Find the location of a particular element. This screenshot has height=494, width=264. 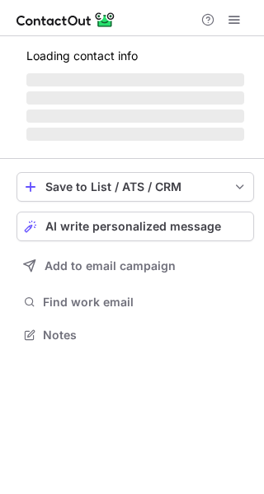

div: Save to List / ATS / CRM is located at coordinates (135, 187).